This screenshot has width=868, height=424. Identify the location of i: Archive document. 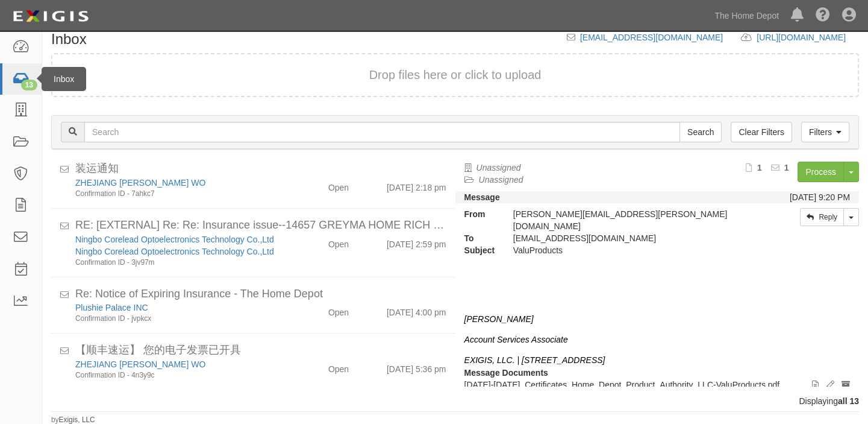
(846, 385).